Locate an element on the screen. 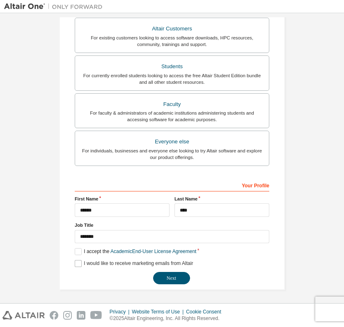 Image resolution: width=344 pixels, height=327 pixels. img: altair_logo.svg is located at coordinates (23, 315).